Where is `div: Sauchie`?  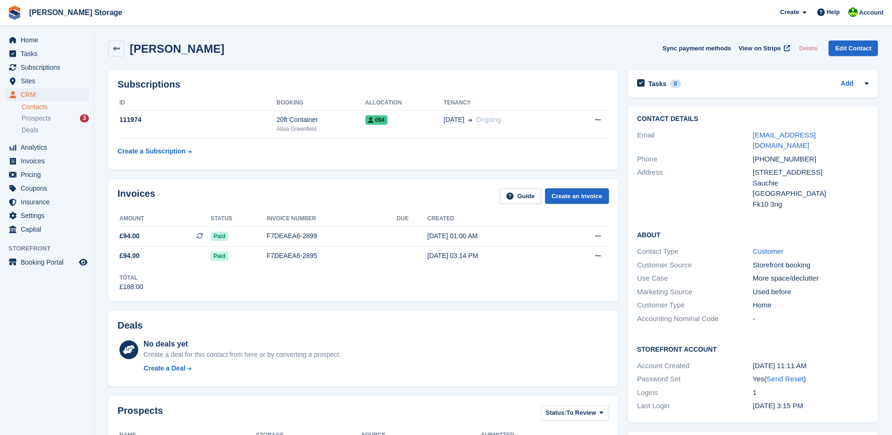
div: Sauchie is located at coordinates (811, 183).